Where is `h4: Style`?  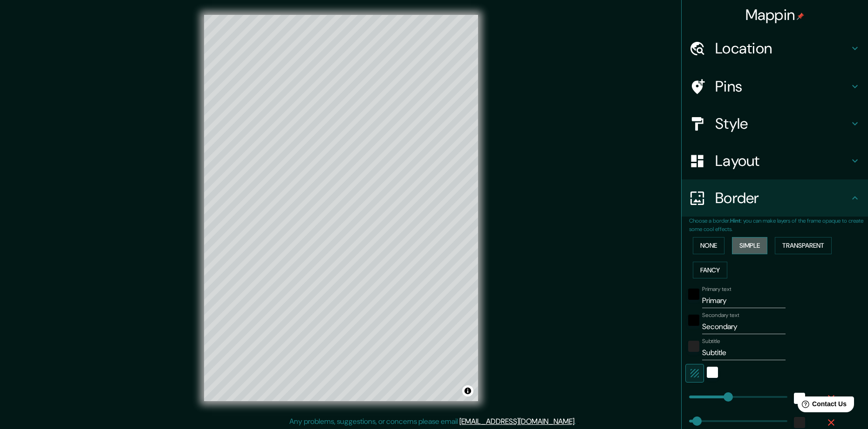
h4: Style is located at coordinates (782, 124).